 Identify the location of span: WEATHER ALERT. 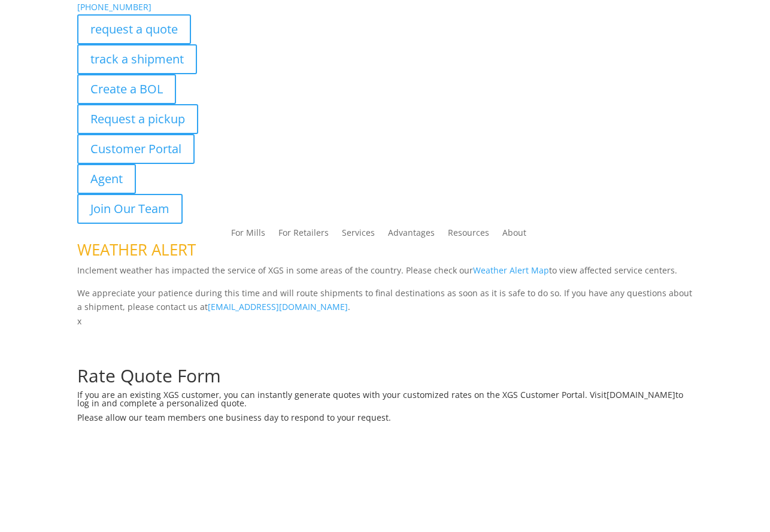
(136, 250).